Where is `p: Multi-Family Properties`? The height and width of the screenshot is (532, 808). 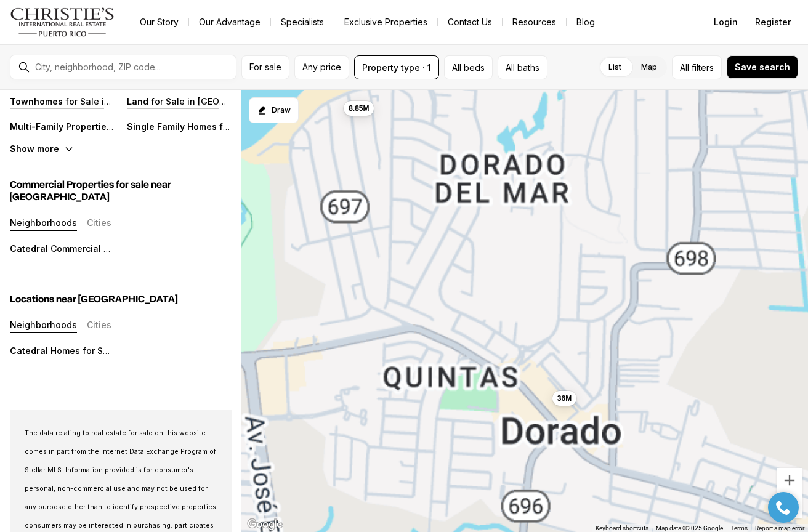
p: Multi-Family Properties is located at coordinates (61, 126).